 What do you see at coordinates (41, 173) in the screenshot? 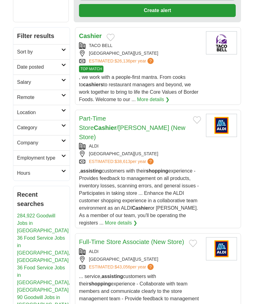
I see `a: Hours` at bounding box center [41, 173].